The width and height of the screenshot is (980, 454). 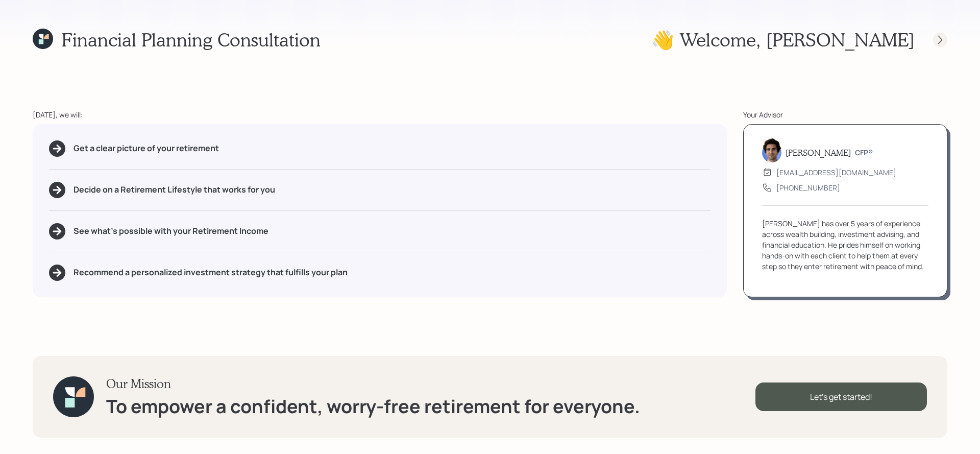 I want to click on h1: Financial Planning Consultation, so click(x=191, y=39).